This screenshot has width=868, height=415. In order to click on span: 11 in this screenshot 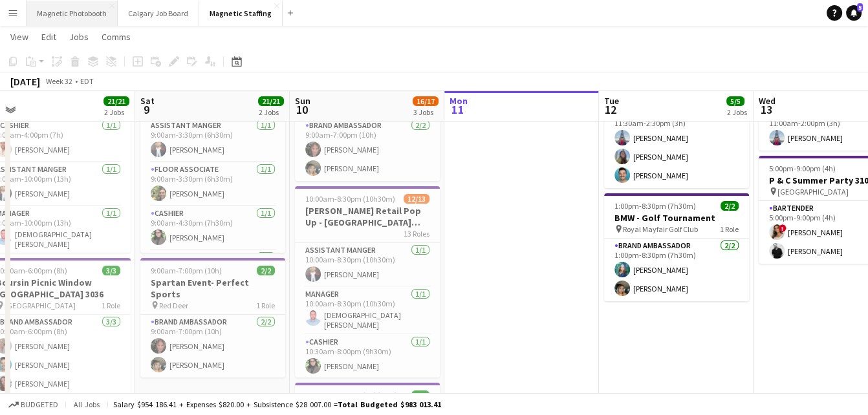, I will do `click(457, 109)`.